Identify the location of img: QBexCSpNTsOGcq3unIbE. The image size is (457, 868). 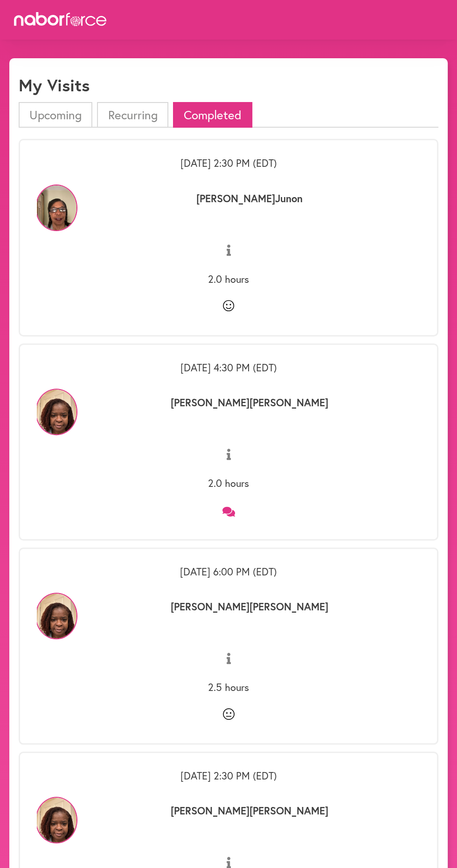
(56, 207).